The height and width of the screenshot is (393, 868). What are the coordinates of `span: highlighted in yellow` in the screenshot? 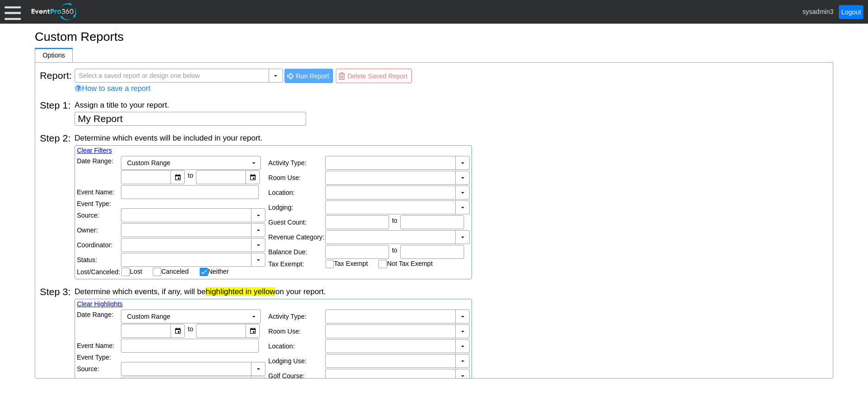 It's located at (241, 291).